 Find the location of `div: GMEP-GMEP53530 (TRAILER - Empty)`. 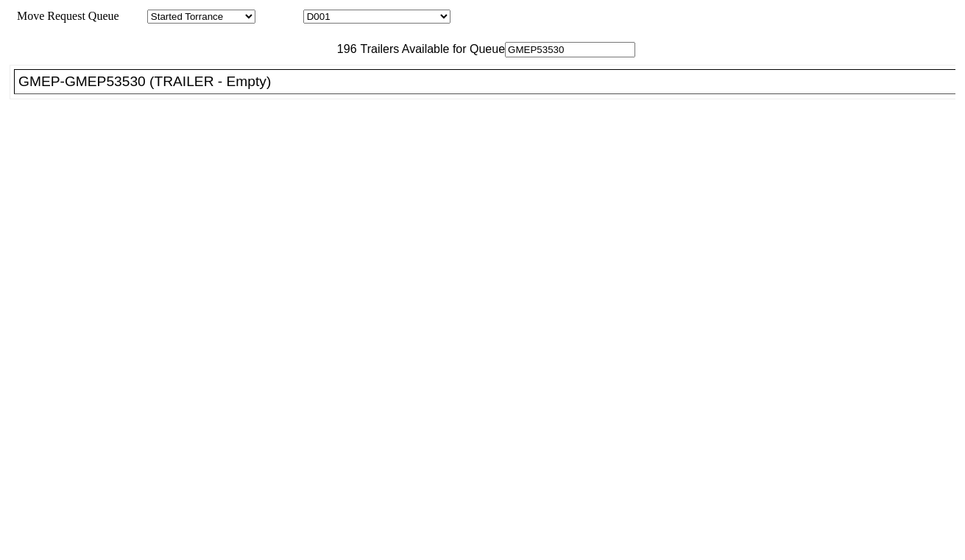

div: GMEP-GMEP53530 (TRAILER - Empty) is located at coordinates (491, 82).